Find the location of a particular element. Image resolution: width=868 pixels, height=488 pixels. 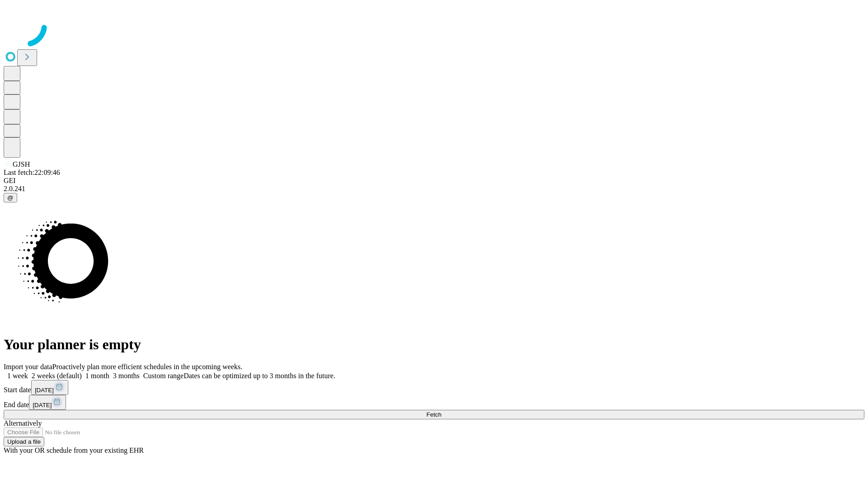

span: GJSH is located at coordinates (21, 164).